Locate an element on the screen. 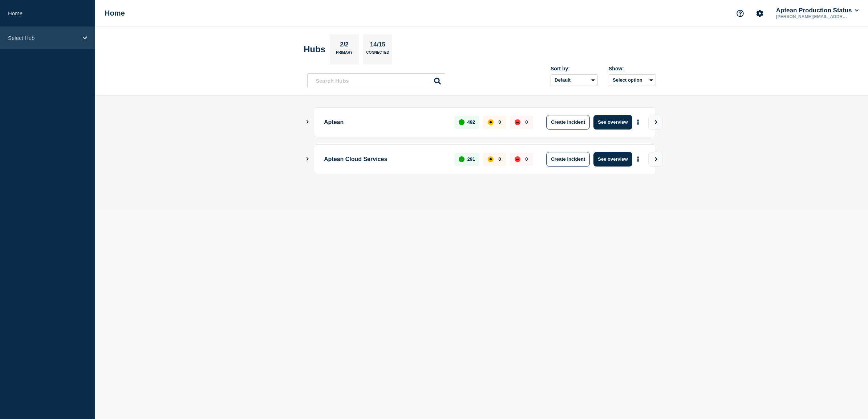 Image resolution: width=868 pixels, height=419 pixels. select: Sort by is located at coordinates (574, 80).